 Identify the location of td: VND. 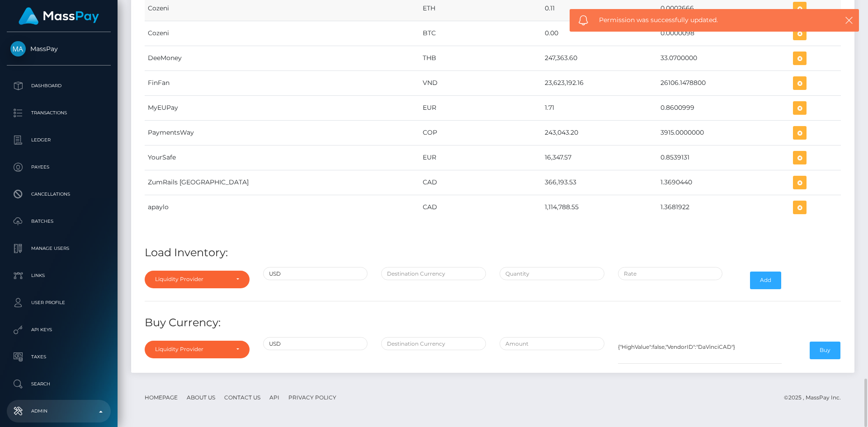
(481, 83).